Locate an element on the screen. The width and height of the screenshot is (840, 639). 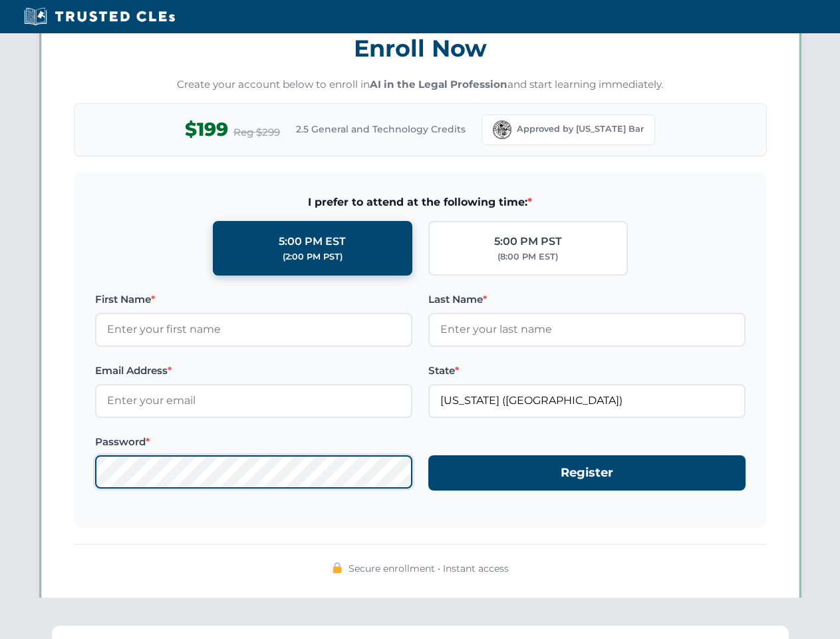
label: Password is located at coordinates (253, 442).